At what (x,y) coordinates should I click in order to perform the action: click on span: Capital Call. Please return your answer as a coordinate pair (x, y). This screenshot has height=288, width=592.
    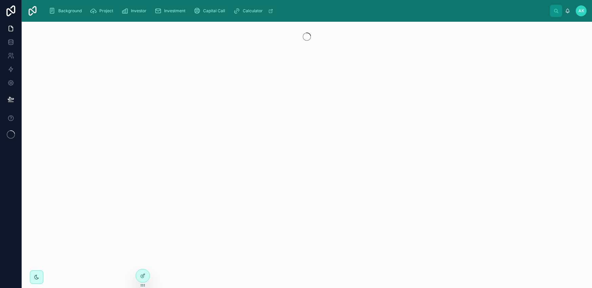
    Looking at the image, I should click on (214, 11).